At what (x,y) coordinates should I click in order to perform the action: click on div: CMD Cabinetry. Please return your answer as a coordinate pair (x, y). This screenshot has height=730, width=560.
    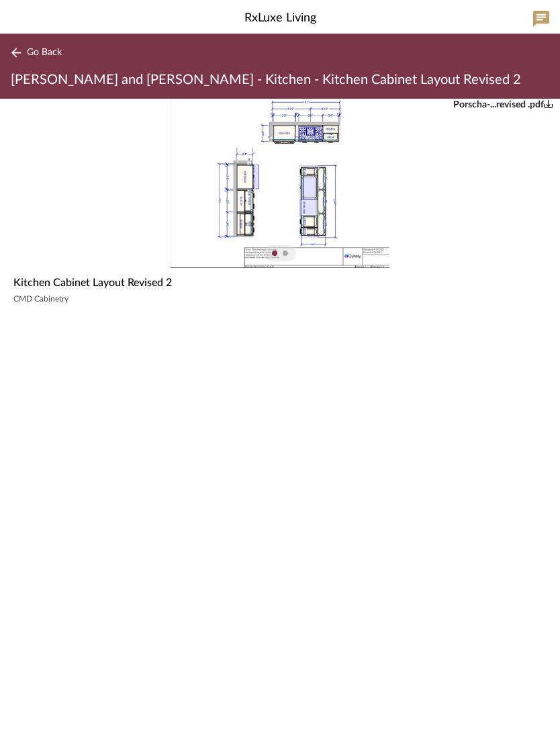
    Looking at the image, I should click on (280, 298).